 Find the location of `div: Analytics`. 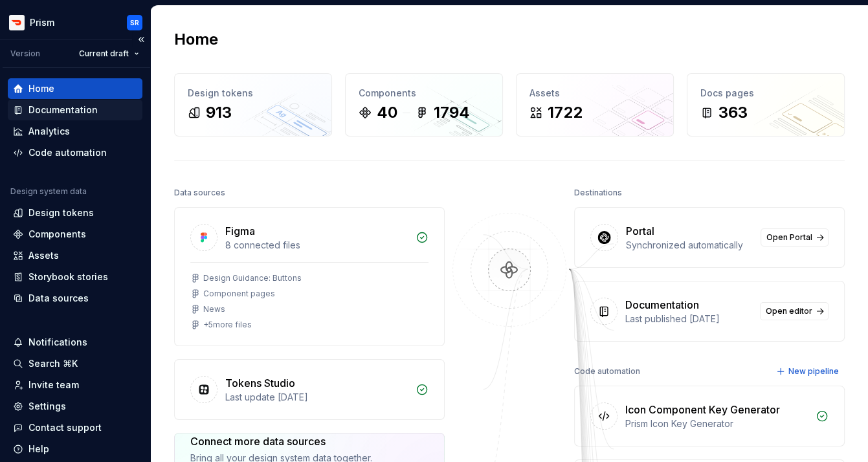

div: Analytics is located at coordinates (49, 131).